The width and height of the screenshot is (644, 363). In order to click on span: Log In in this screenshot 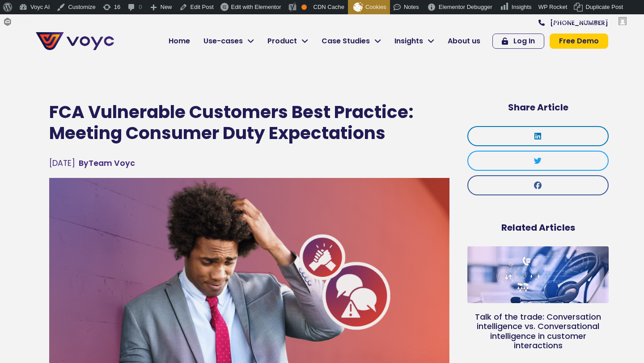, I will do `click(524, 41)`.